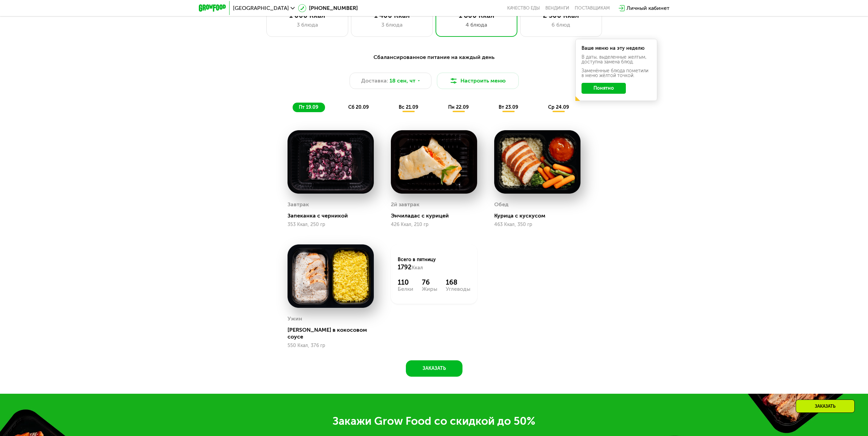 The height and width of the screenshot is (436, 868). I want to click on div: Курица с кускусом, so click(539, 216).